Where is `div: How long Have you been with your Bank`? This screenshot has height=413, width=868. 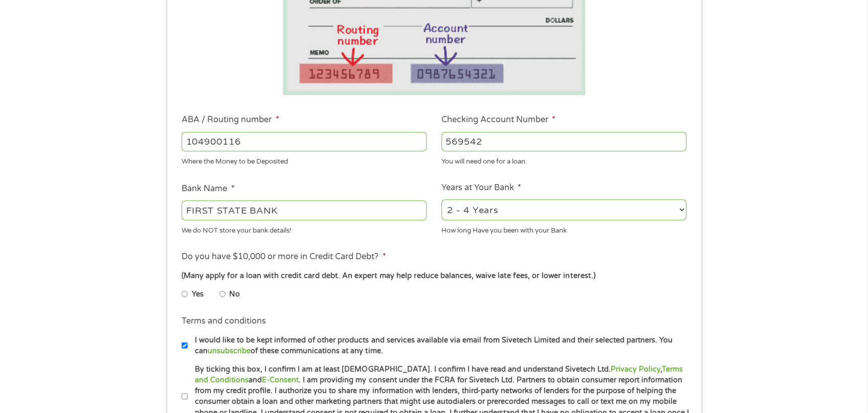
div: How long Have you been with your Bank is located at coordinates (564, 229).